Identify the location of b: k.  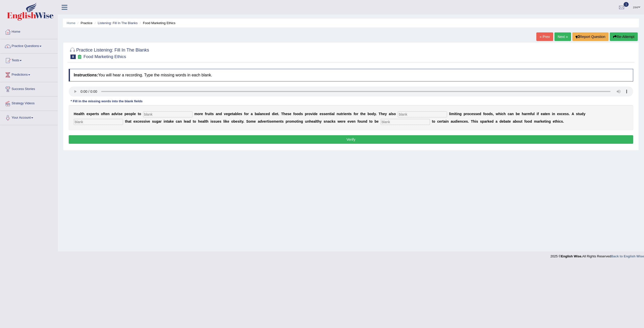
(171, 121).